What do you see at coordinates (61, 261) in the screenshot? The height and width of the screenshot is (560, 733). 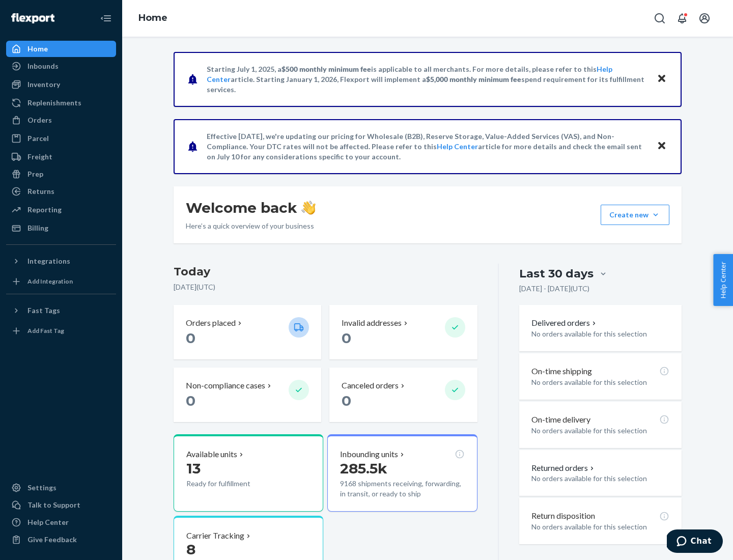 I see `button: Integrations` at bounding box center [61, 261].